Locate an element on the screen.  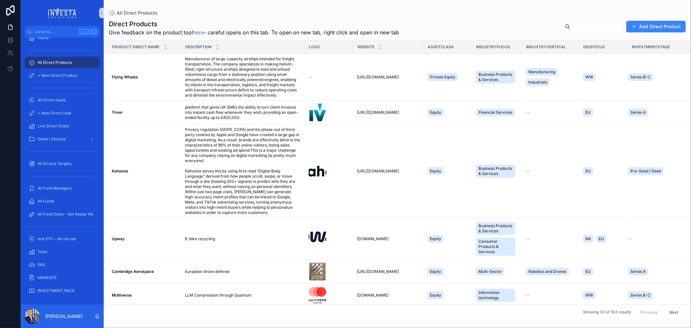
span: All Direct Deals is located at coordinates (51, 100).